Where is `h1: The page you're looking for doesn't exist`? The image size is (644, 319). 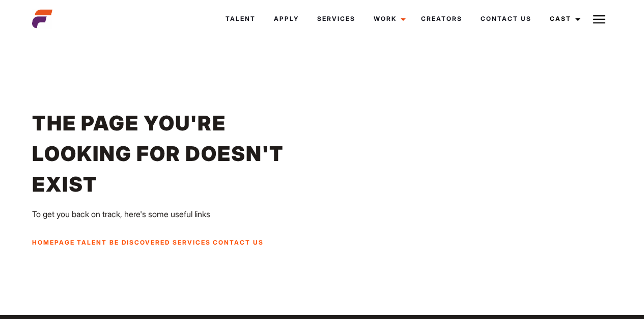 h1: The page you're looking for doesn't exist is located at coordinates (177, 154).